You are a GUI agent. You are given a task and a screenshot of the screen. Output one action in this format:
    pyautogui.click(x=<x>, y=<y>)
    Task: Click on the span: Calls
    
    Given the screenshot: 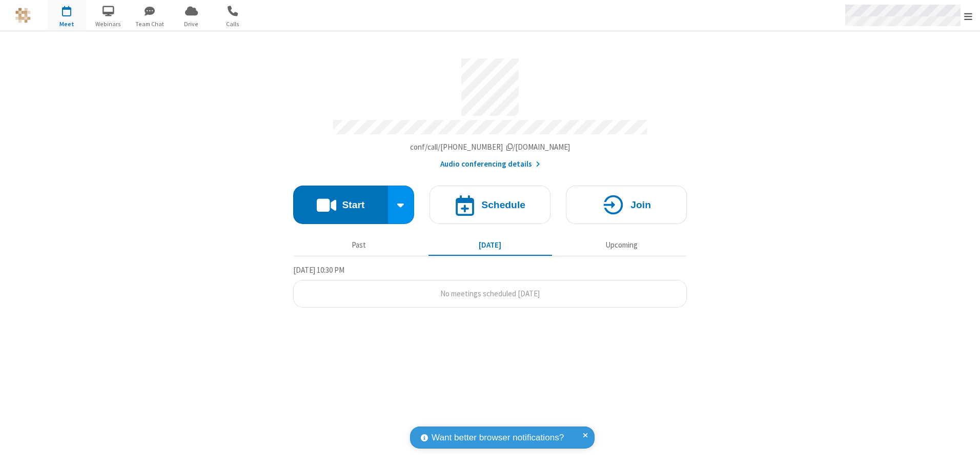 What is the action you would take?
    pyautogui.click(x=233, y=24)
    